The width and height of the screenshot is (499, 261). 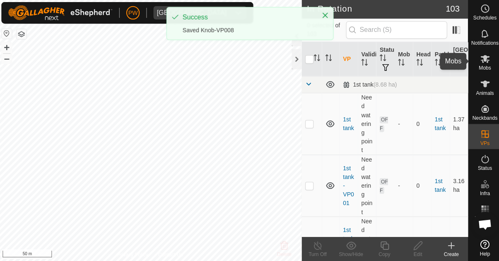 I want to click on button: Reset Map, so click(x=9, y=35).